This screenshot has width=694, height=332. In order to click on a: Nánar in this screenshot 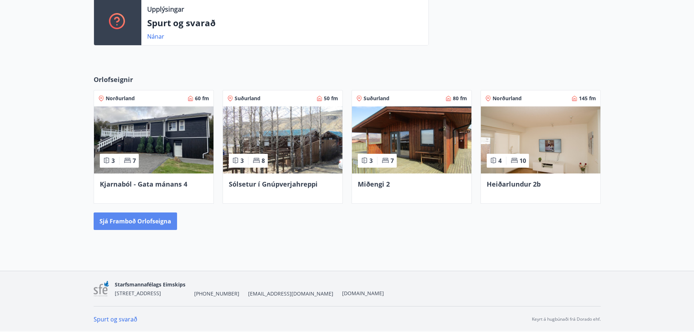, I will do `click(156, 36)`.